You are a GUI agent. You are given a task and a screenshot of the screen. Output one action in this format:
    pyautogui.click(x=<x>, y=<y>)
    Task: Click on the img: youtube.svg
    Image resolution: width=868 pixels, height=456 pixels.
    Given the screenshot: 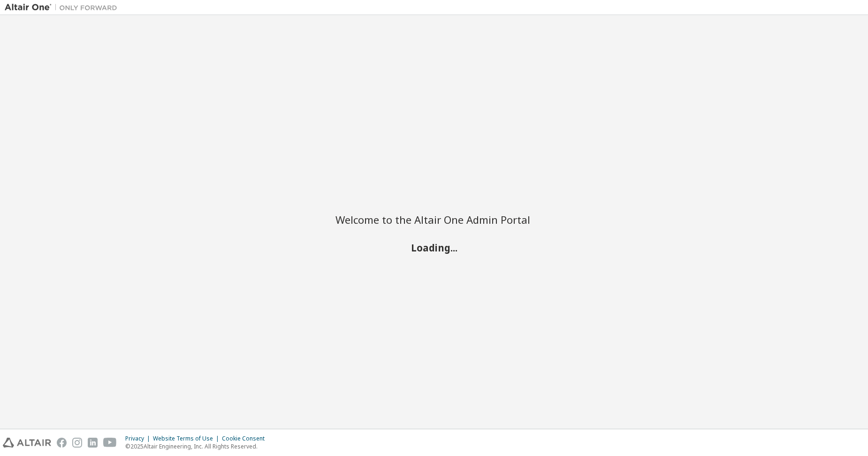 What is the action you would take?
    pyautogui.click(x=110, y=442)
    